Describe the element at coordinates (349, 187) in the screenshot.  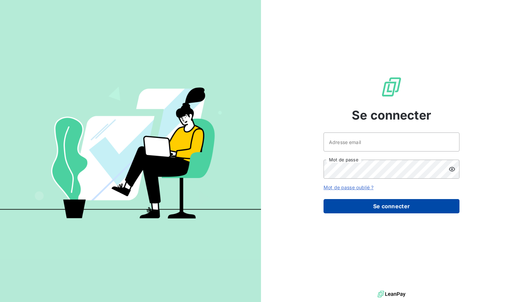
I see `a: Mot de passe oublié ?` at that location.